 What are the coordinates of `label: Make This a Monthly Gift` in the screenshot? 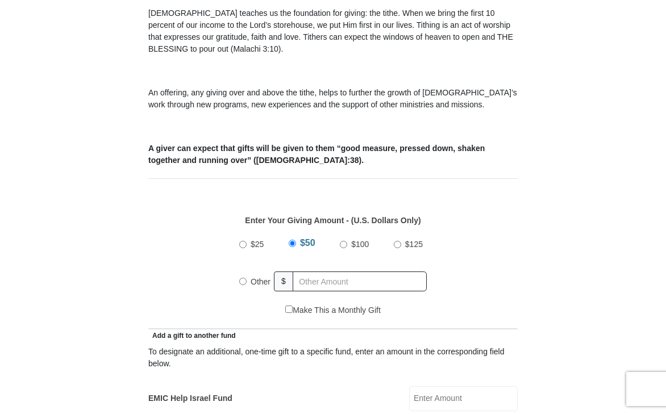 It's located at (333, 310).